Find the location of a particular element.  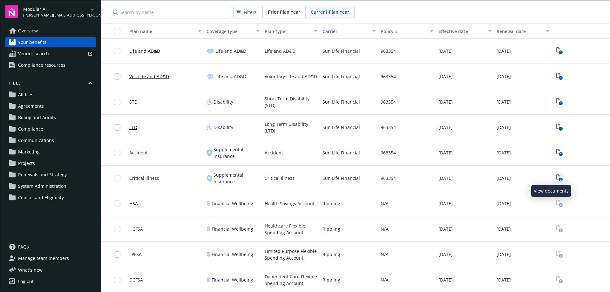

div: Renewal date is located at coordinates (519, 31).